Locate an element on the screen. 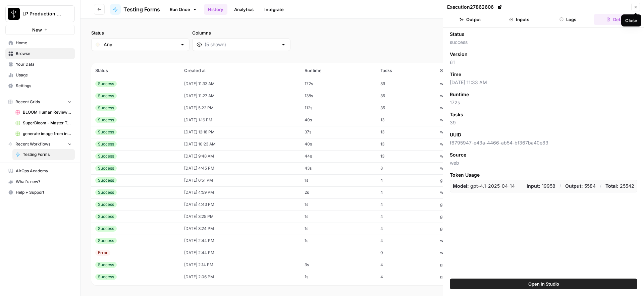  div: Close is located at coordinates (631, 20).